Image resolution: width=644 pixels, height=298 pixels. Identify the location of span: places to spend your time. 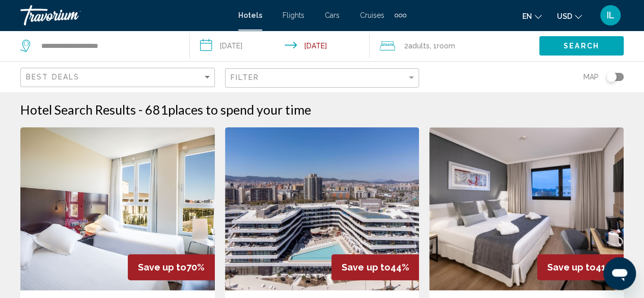
(240, 110).